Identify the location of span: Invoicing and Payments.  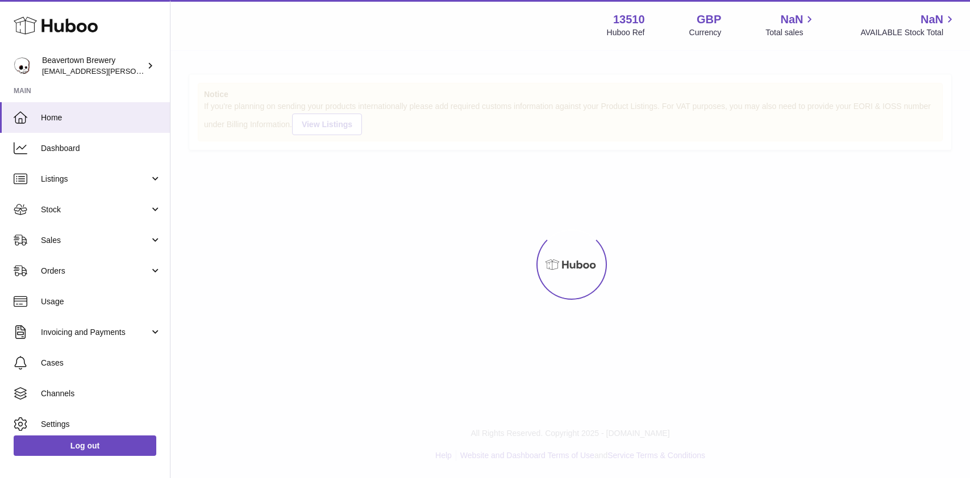
(95, 332).